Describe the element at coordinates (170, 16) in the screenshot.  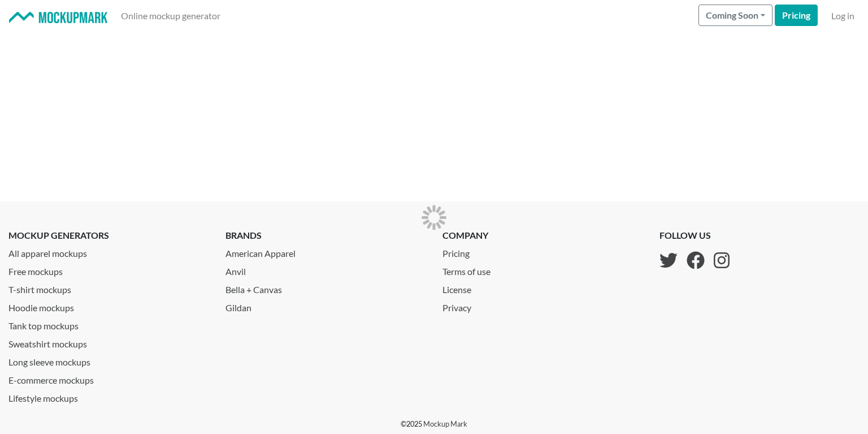
I see `a: Online mockup generator` at that location.